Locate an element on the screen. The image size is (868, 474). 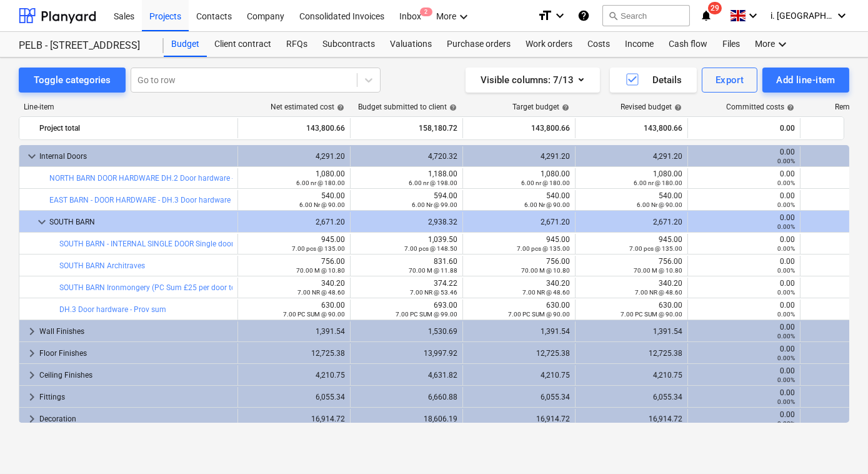
div: Subcontracts is located at coordinates (348, 44).